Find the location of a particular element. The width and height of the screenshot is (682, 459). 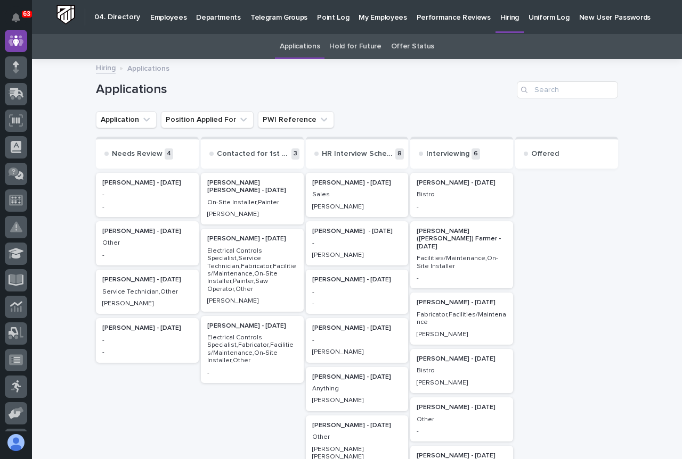

p: Anything is located at coordinates (357, 389).